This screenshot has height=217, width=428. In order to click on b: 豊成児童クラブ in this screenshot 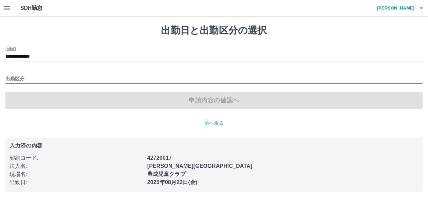, I will do `click(166, 174)`.